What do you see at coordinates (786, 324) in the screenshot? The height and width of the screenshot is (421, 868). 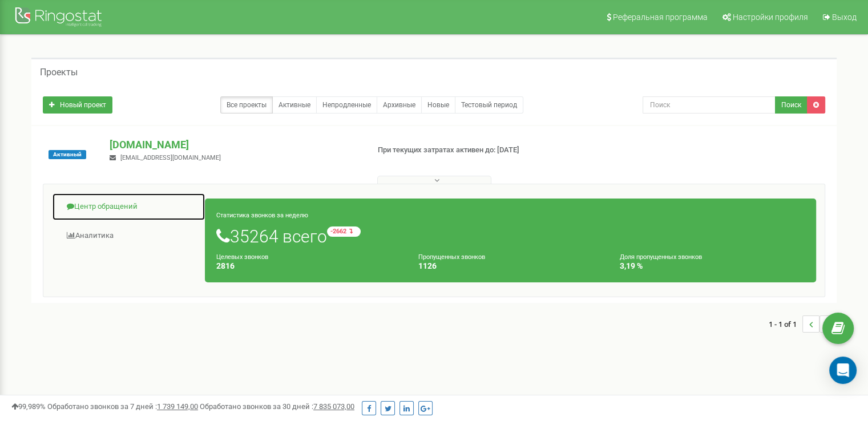 I see `span: 1 - 1 of 1` at bounding box center [786, 324].